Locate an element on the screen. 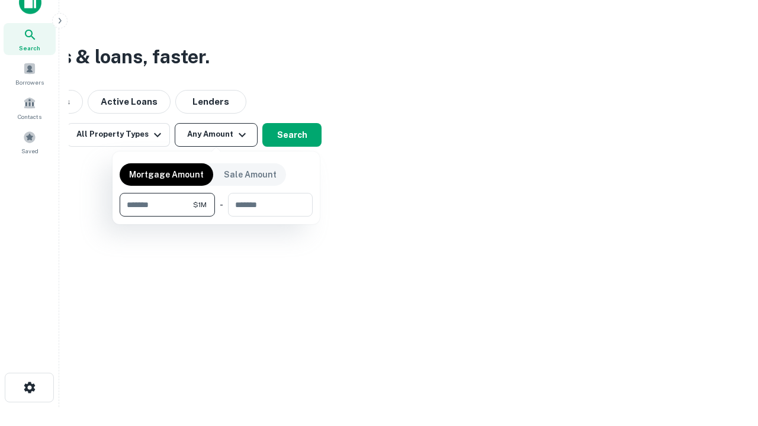 This screenshot has width=758, height=426. span: $1M is located at coordinates (199, 205).